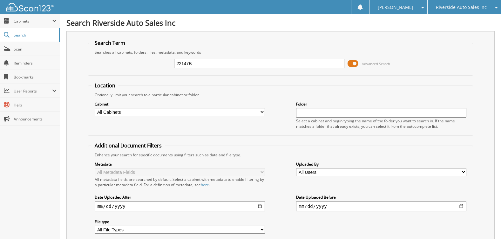 The image size is (501, 239). I want to click on div: Select a cabinet and begin typing the name of the folder you want to search in. If the name match..., so click(381, 124).